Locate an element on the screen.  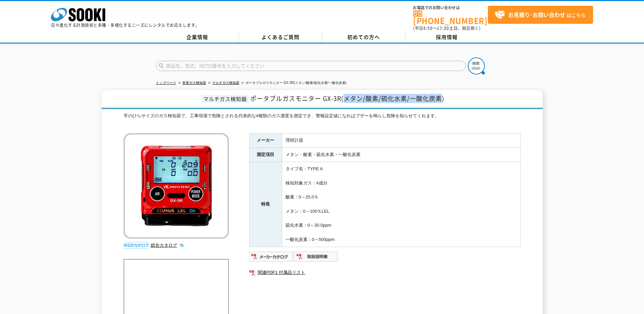
span: ポータブルガスモニター GX-3R(メタン/酸素/硫化水素/一酸化炭素) is located at coordinates (347, 98).